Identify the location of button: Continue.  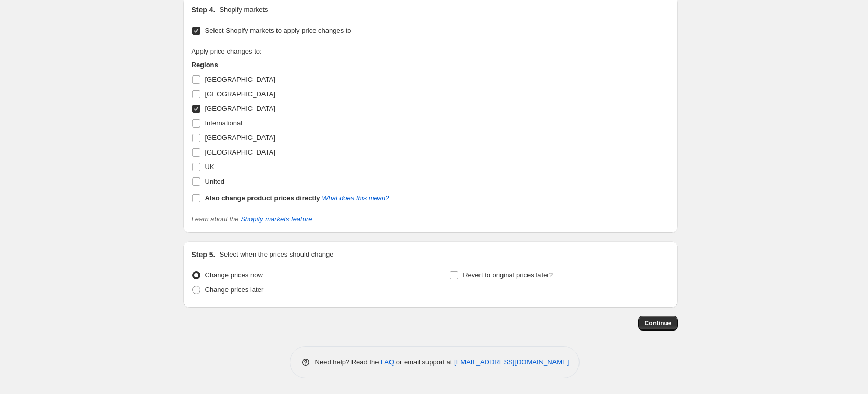
(658, 323).